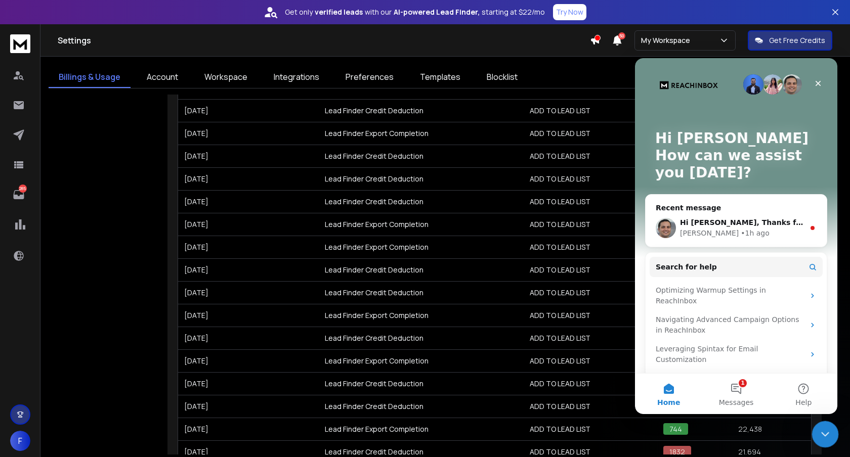 The width and height of the screenshot is (850, 457). What do you see at coordinates (101, 336) in the screenshot?
I see `button: Messages` at bounding box center [101, 336].